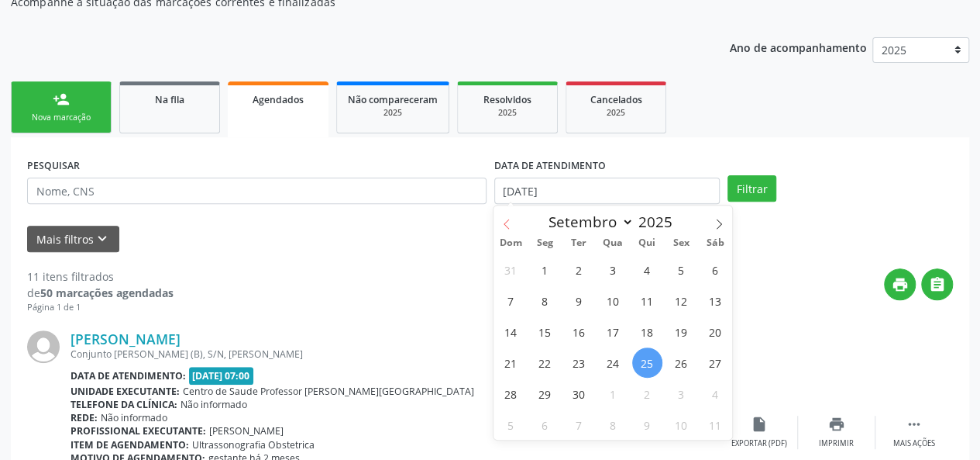 This screenshot has width=980, height=460. I want to click on b: Item de agendamento:, so click(130, 444).